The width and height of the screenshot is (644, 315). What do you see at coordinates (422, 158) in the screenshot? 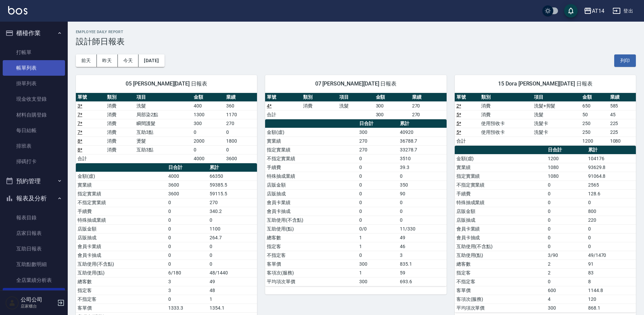
I see `td: 3510` at bounding box center [422, 158].